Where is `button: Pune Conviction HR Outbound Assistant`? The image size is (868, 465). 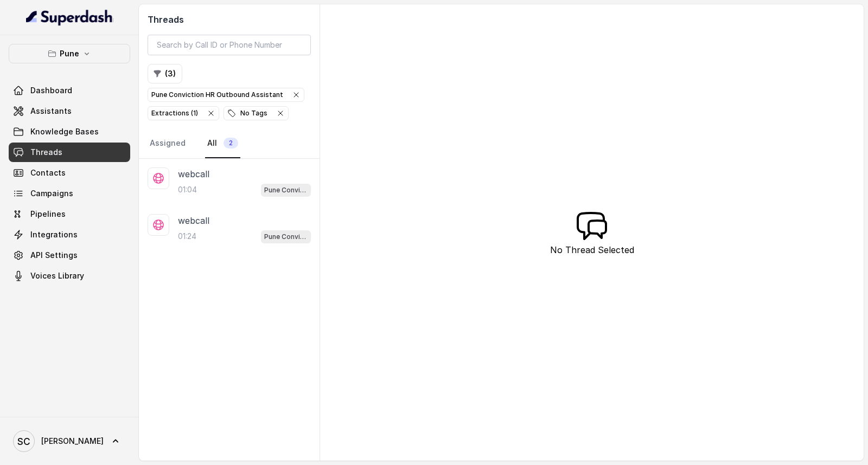 button: Pune Conviction HR Outbound Assistant is located at coordinates (226, 95).